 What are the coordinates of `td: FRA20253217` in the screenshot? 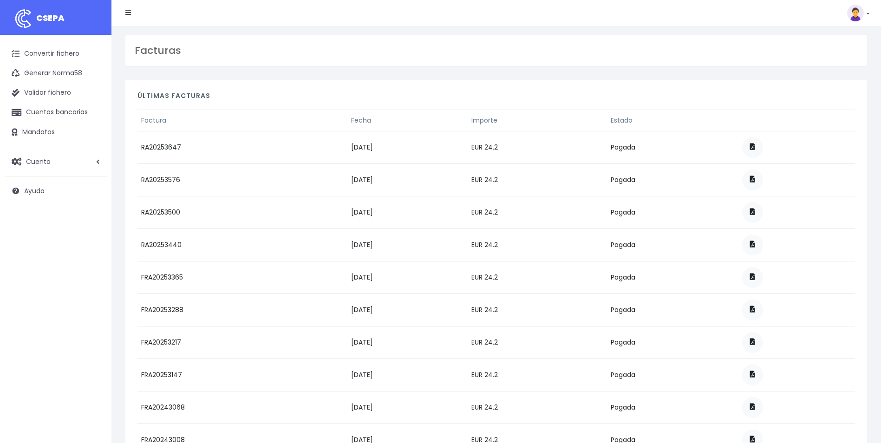 It's located at (242, 342).